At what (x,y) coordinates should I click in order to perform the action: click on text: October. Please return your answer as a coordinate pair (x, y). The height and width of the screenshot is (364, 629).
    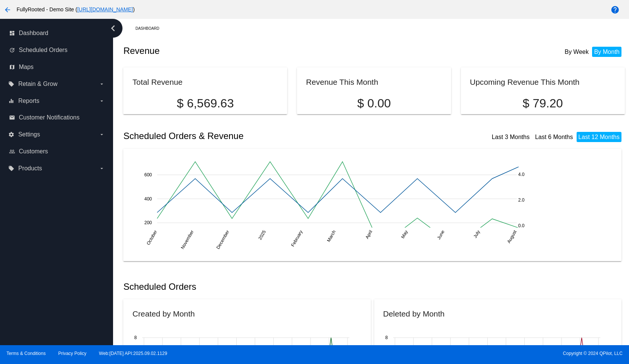
    Looking at the image, I should click on (152, 237).